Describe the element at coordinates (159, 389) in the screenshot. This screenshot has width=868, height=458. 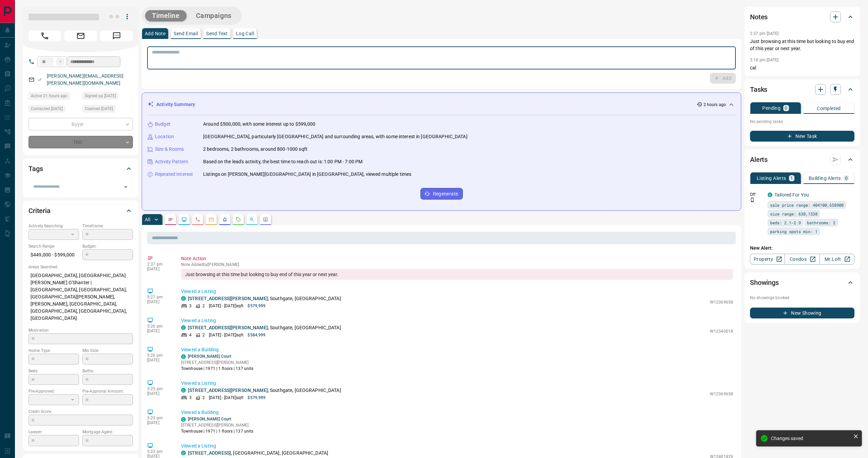
I see `p: 5:25 pm` at that location.